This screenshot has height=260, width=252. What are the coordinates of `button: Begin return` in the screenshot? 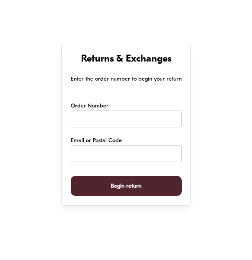 It's located at (126, 186).